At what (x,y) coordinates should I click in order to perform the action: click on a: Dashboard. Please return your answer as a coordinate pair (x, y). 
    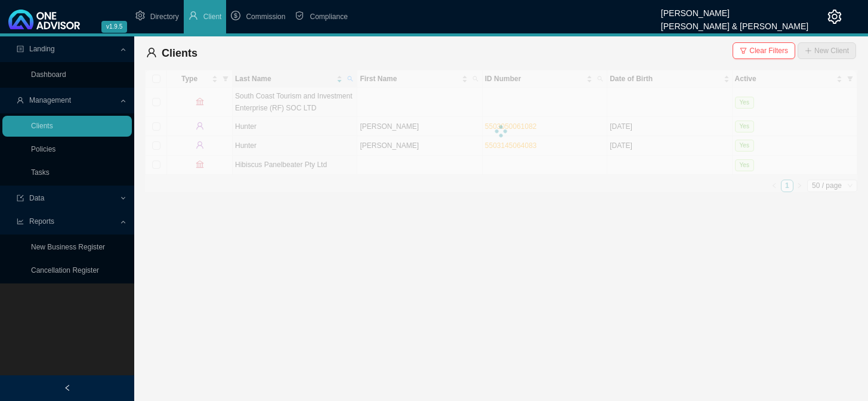
    Looking at the image, I should click on (48, 75).